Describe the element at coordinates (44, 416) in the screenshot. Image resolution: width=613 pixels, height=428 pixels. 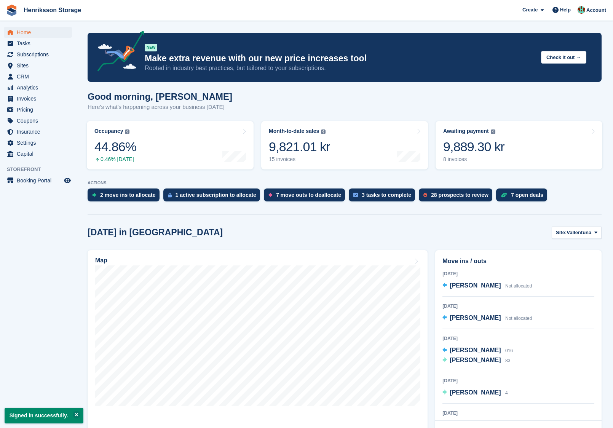
I see `p: Signed in successfully.` at that location.